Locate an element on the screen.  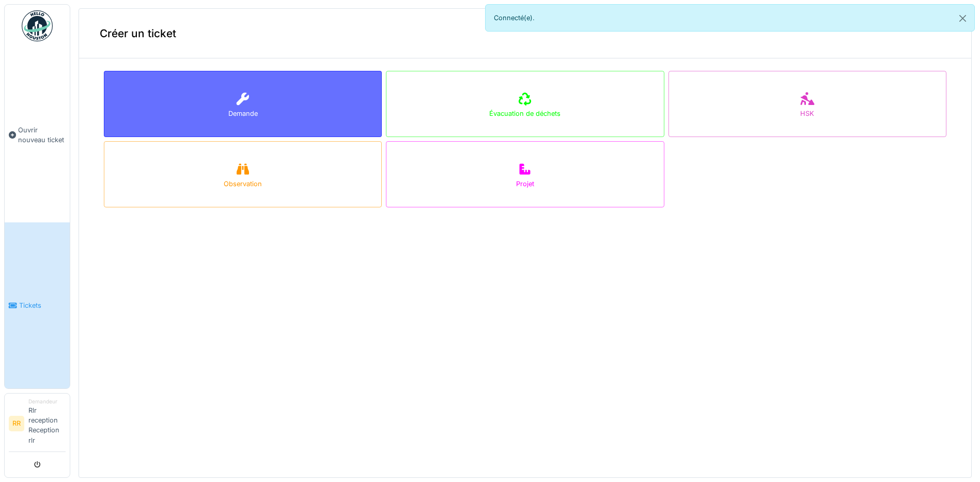
li: RR is located at coordinates (17, 423).